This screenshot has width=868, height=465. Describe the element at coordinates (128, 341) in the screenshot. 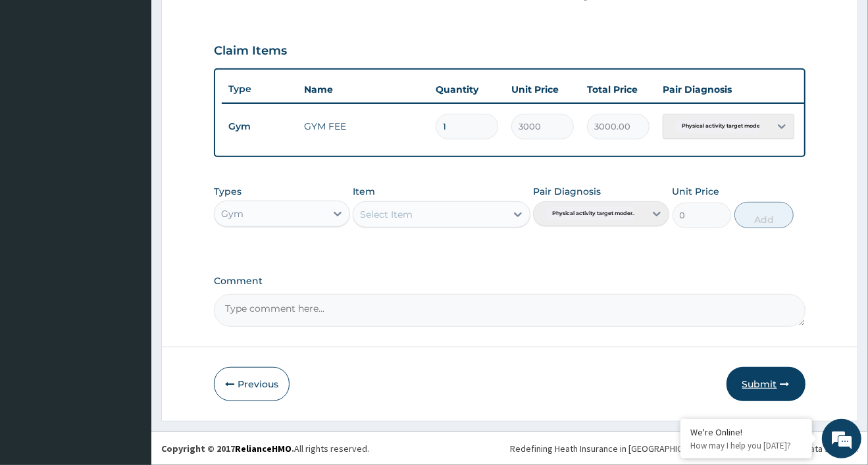

I see `textarea: Type your message and hit 'Enter'` at that location.